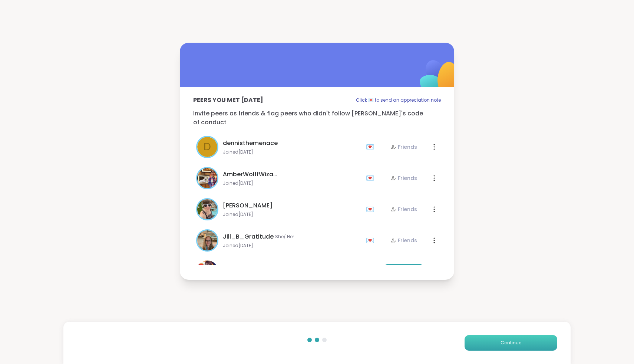 The image size is (634, 364). What do you see at coordinates (512, 343) in the screenshot?
I see `button: Continue` at bounding box center [512, 343].